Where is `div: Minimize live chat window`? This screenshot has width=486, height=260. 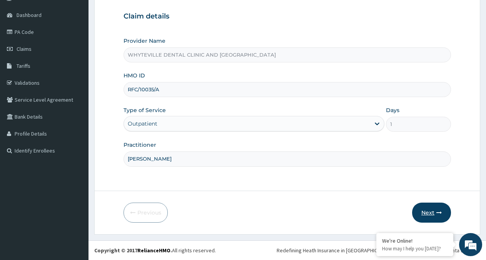
div: Minimize live chat window is located at coordinates (135, 13).